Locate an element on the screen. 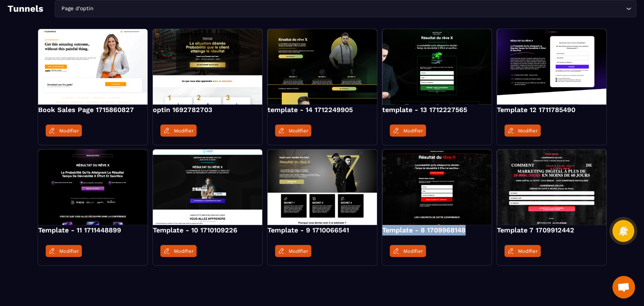 Image resolution: width=644 pixels, height=306 pixels. input: Search for option is located at coordinates (359, 9).